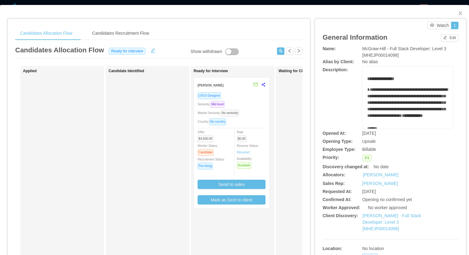 The width and height of the screenshot is (469, 255). I want to click on span: Recruitment Status:, so click(211, 163).